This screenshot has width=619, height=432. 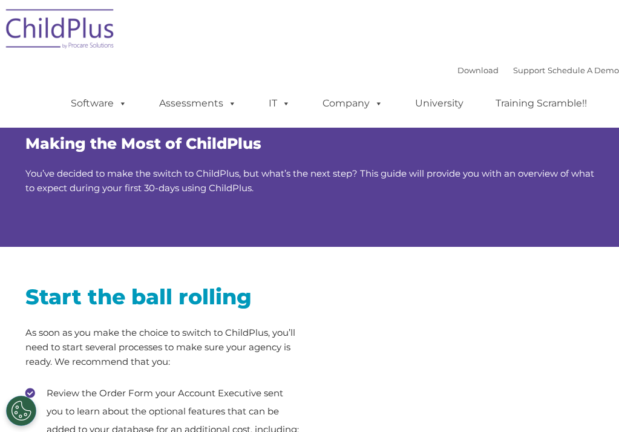 What do you see at coordinates (439, 103) in the screenshot?
I see `a: University` at bounding box center [439, 103].